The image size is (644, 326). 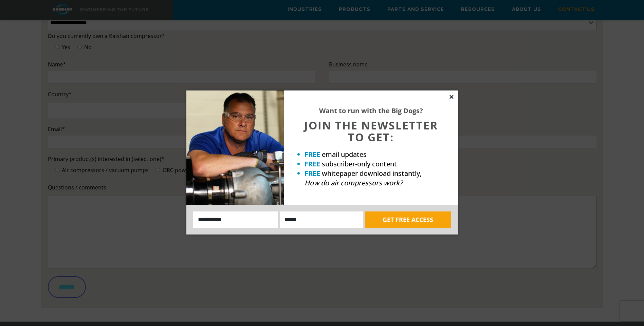 What do you see at coordinates (322, 220) in the screenshot?
I see `input: Email` at bounding box center [322, 220].